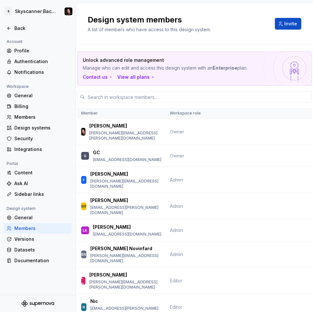  What do you see at coordinates (38, 194) in the screenshot?
I see `a: Sidebar links` at bounding box center [38, 194].